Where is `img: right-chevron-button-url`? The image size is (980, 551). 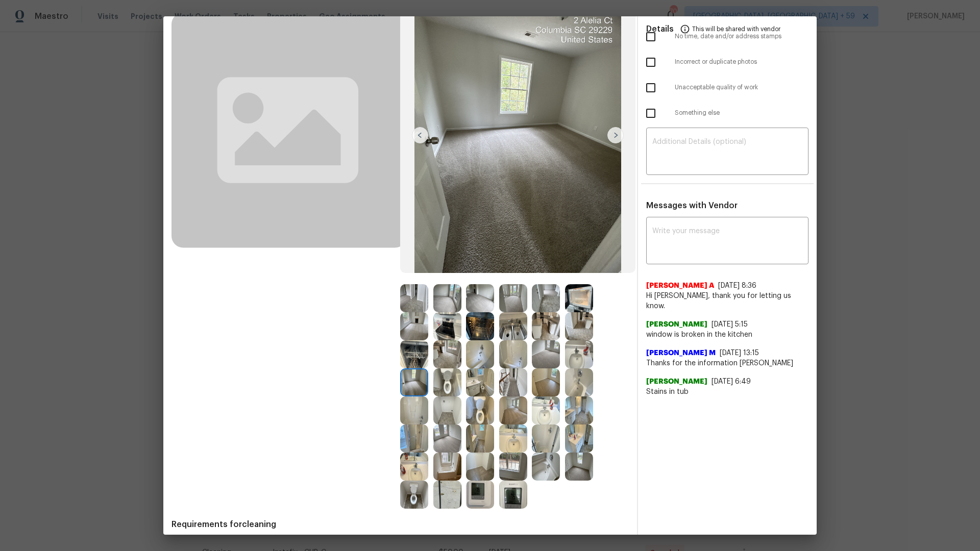
img: right-chevron-button-url is located at coordinates (615, 135).